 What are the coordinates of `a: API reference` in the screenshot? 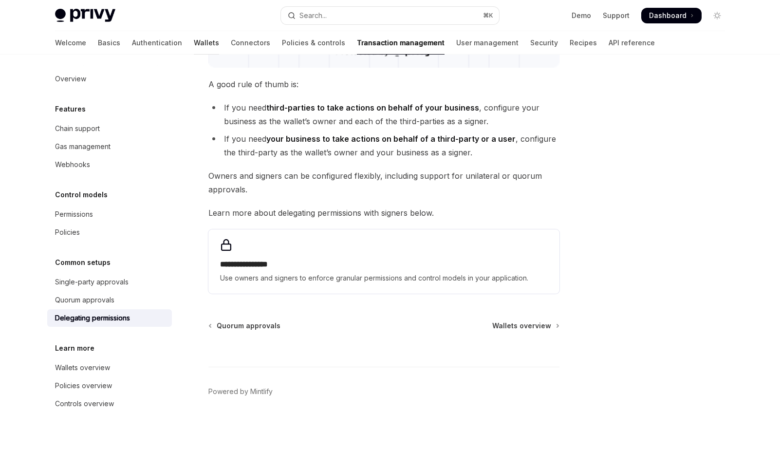 It's located at (631, 43).